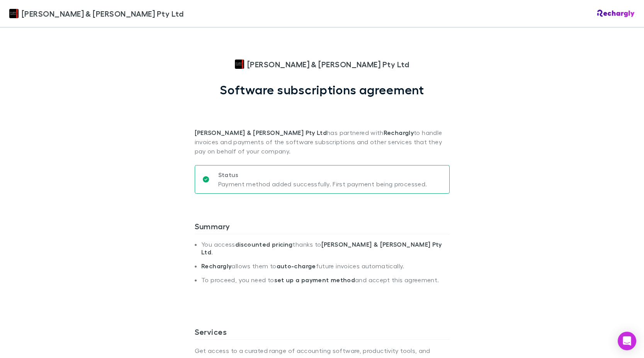 This screenshot has height=358, width=644. What do you see at coordinates (627, 341) in the screenshot?
I see `div: Open Intercom Messenger` at bounding box center [627, 341].